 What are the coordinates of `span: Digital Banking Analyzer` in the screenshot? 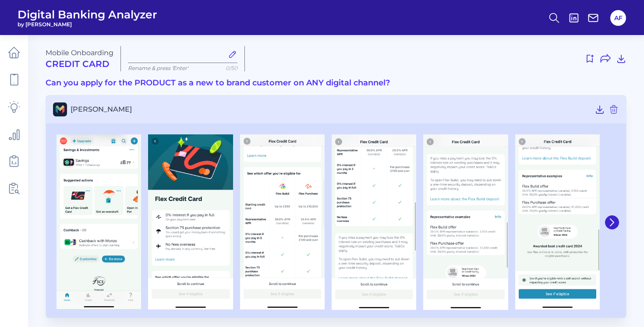 It's located at (87, 14).